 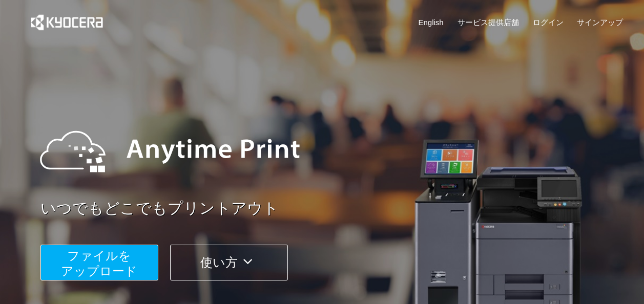 What do you see at coordinates (488, 22) in the screenshot?
I see `a: サービス提供店舗` at bounding box center [488, 22].